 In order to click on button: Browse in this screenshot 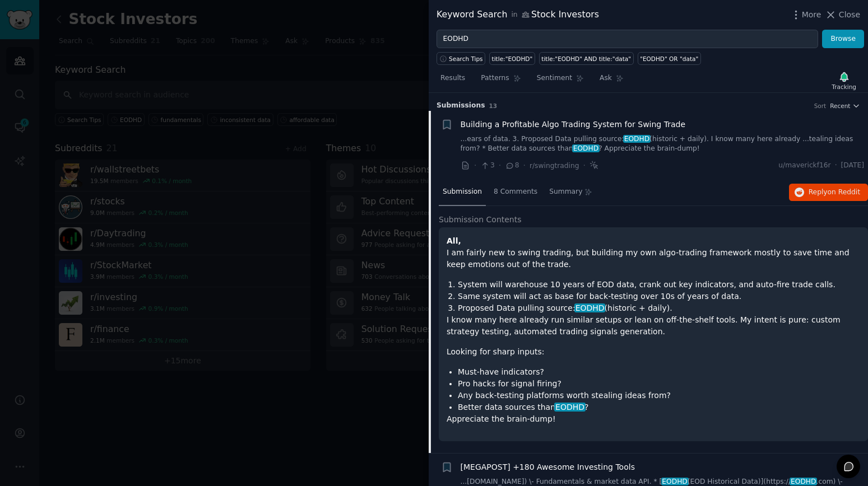, I will do `click(843, 39)`.